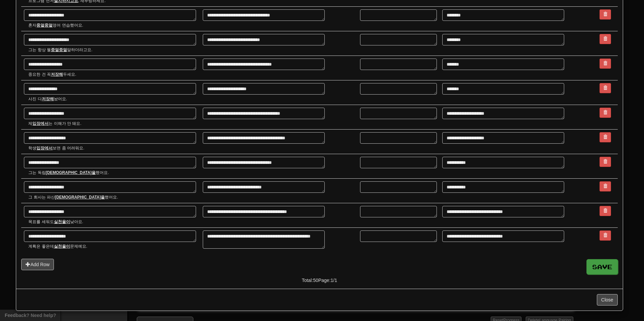 The width and height of the screenshot is (644, 321). Describe the element at coordinates (602, 267) in the screenshot. I see `button: Save` at that location.